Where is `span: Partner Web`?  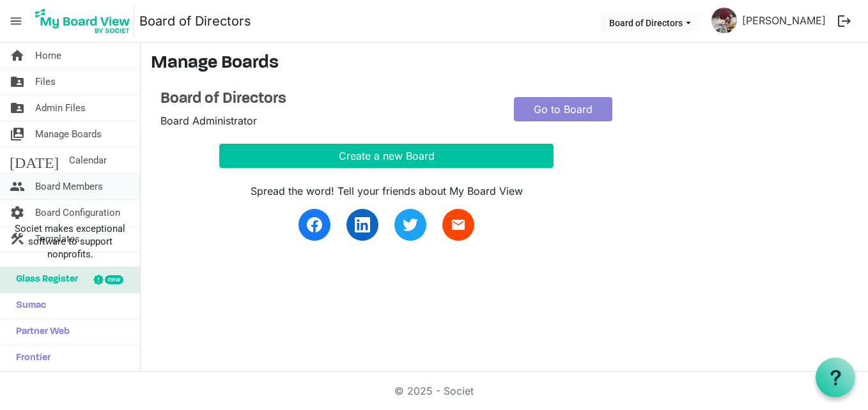
span: Partner Web is located at coordinates (39, 333).